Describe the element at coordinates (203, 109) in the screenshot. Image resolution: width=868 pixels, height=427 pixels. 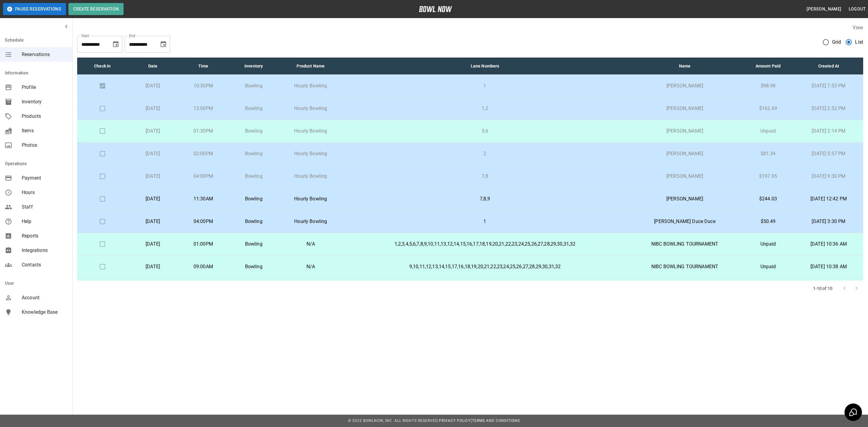
I see `p: 12:00PM` at that location.